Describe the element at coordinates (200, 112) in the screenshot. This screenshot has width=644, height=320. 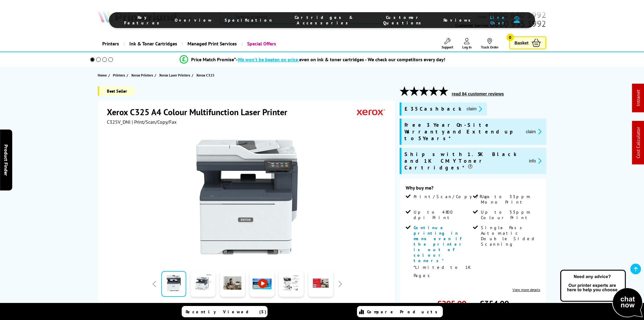
I see `h1: Xerox C325 A4 Colour Multifunction Laser Printer` at that location.